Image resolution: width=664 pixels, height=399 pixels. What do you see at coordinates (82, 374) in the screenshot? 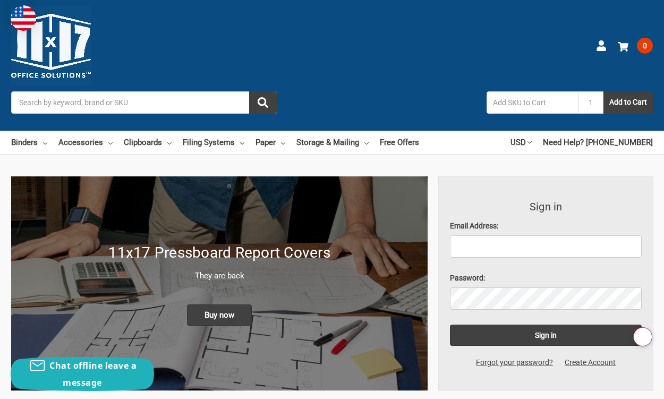
I see `button: Chat offline leave a message` at bounding box center [82, 374].